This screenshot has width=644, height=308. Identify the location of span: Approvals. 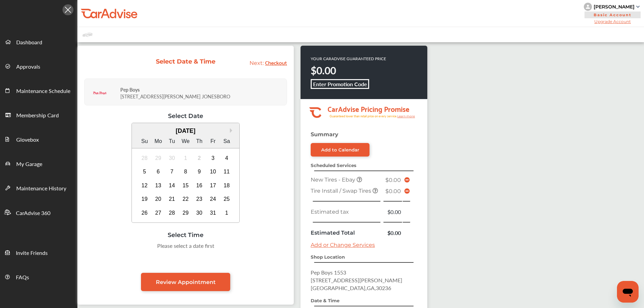
(28, 67).